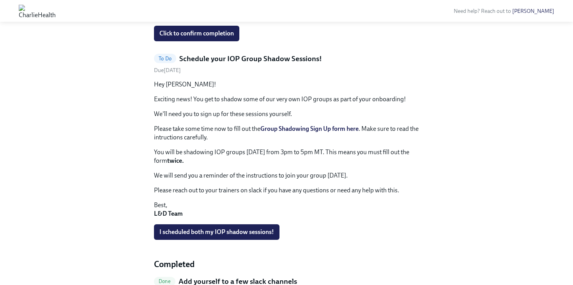 Image resolution: width=573 pixels, height=285 pixels. Describe the element at coordinates (167, 70) in the screenshot. I see `span: Friday, September 26th 2025, 9:00 am` at that location.